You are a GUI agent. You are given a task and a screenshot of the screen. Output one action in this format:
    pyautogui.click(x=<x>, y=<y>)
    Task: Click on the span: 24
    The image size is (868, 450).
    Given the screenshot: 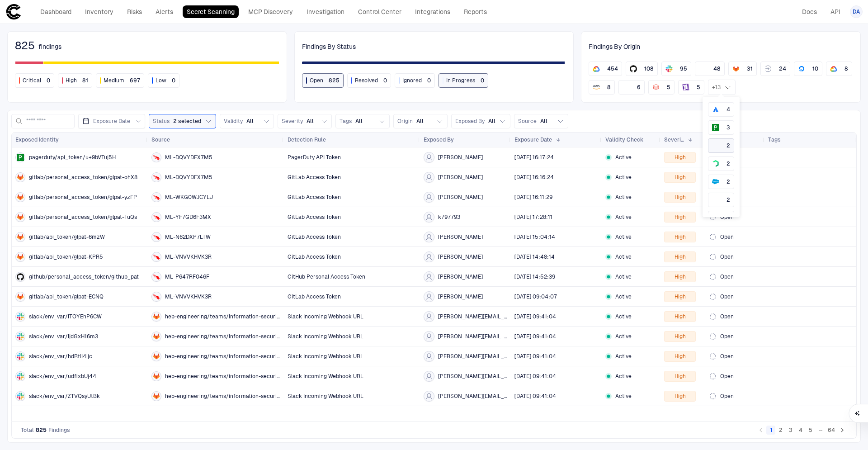 What is the action you would take?
    pyautogui.click(x=783, y=69)
    